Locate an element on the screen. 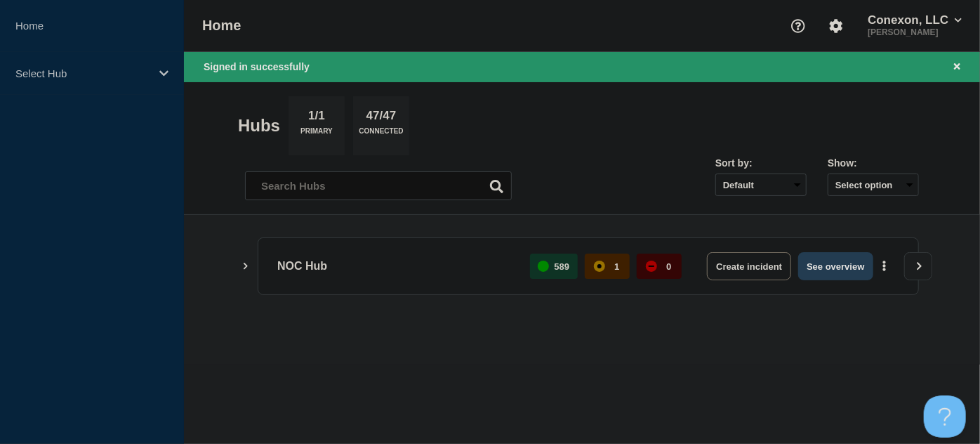  button: Account settings is located at coordinates (836, 26).